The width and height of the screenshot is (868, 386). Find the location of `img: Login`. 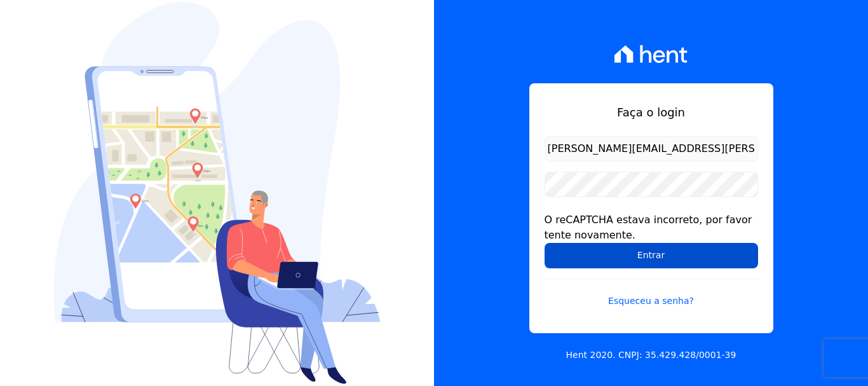

img: Login is located at coordinates (218, 193).